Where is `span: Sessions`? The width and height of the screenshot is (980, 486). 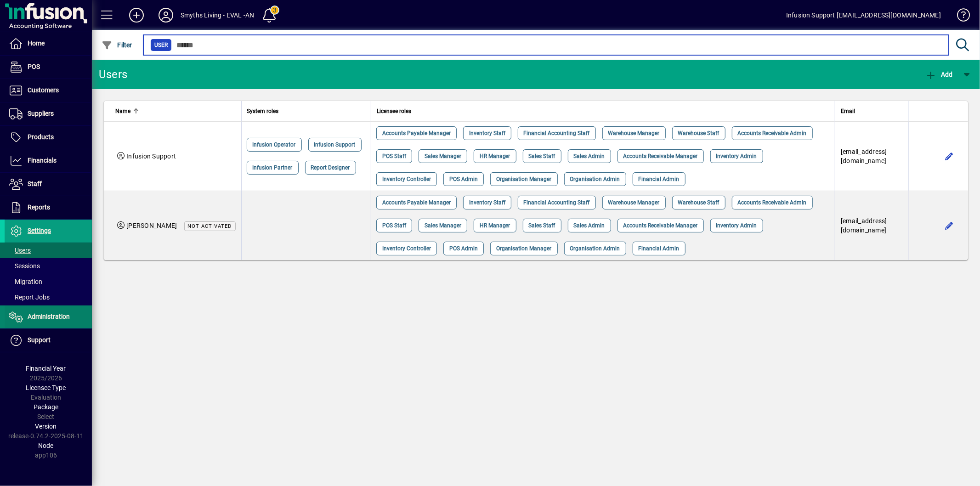 span: Sessions is located at coordinates (24, 266).